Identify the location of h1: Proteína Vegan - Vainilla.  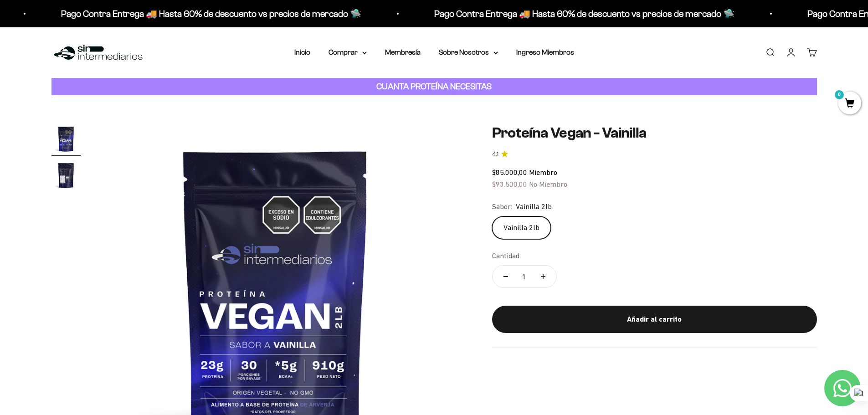
(654, 133).